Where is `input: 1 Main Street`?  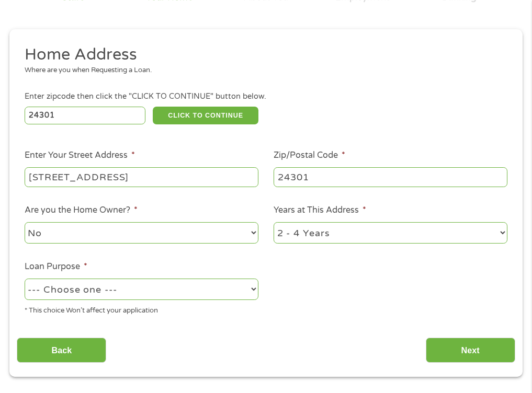 input: 1 Main Street is located at coordinates (141, 177).